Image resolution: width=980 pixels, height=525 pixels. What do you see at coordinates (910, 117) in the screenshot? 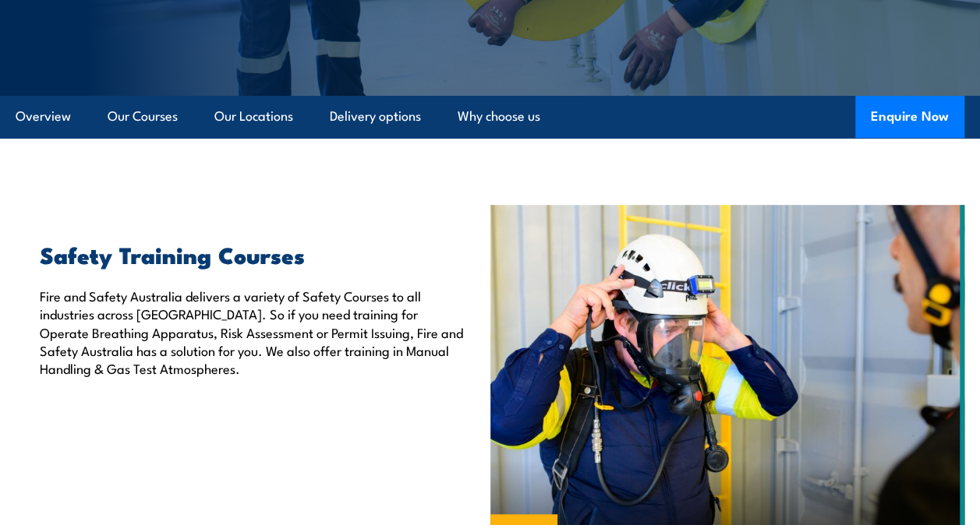
I see `button: Enquire Now` at bounding box center [910, 117].